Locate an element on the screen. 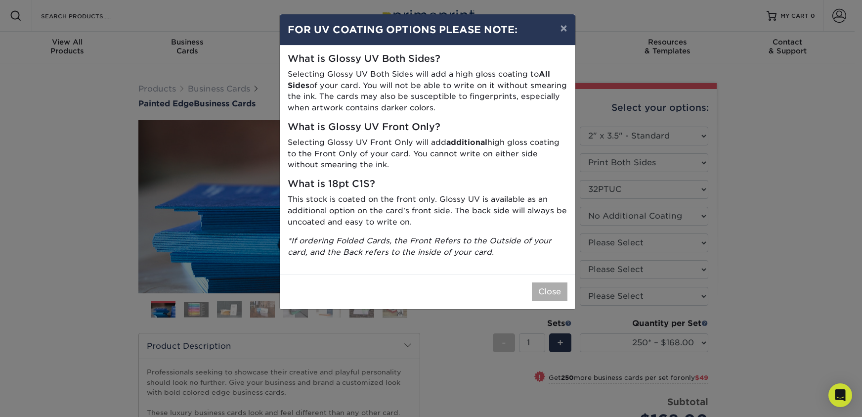 This screenshot has width=862, height=417. p: Selecting Glossy UV Front Only will add high gloss coating to the Front Only of your card. You ca... is located at coordinates (428, 154).